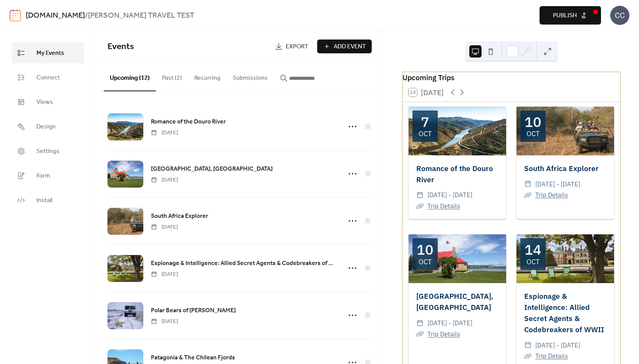  What do you see at coordinates (44, 102) in the screenshot?
I see `span: Views` at bounding box center [44, 102].